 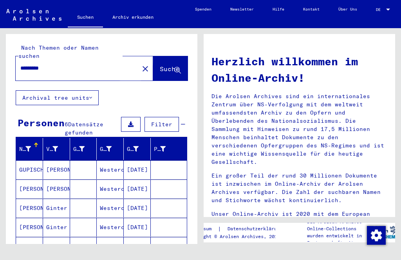 What do you see at coordinates (299, 129) in the screenshot?
I see `p: Die Arolsen Archives sind ein internationales Zentrum über NS-Verfolgung mit dem weltweit umfasse...` at bounding box center [299, 129].